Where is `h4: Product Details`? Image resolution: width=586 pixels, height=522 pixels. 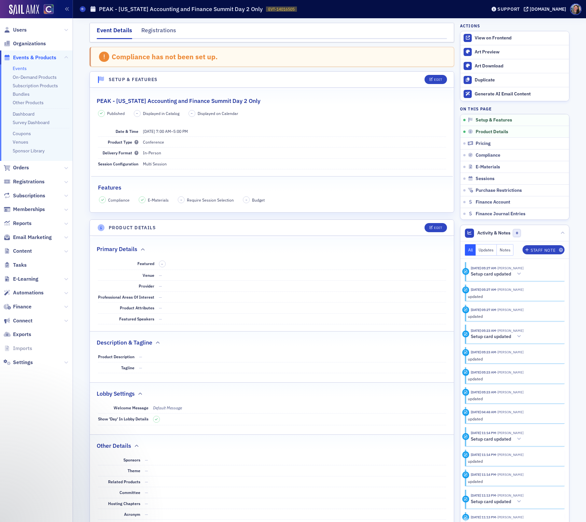 h4: Product Details is located at coordinates (132, 227).